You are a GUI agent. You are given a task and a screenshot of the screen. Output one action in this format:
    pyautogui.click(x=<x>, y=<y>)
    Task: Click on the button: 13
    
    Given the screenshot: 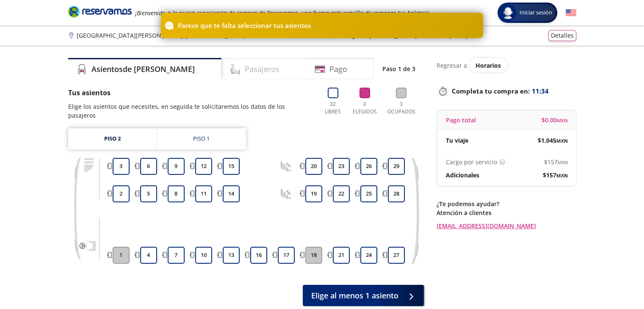 What is the action you would take?
    pyautogui.click(x=231, y=255)
    